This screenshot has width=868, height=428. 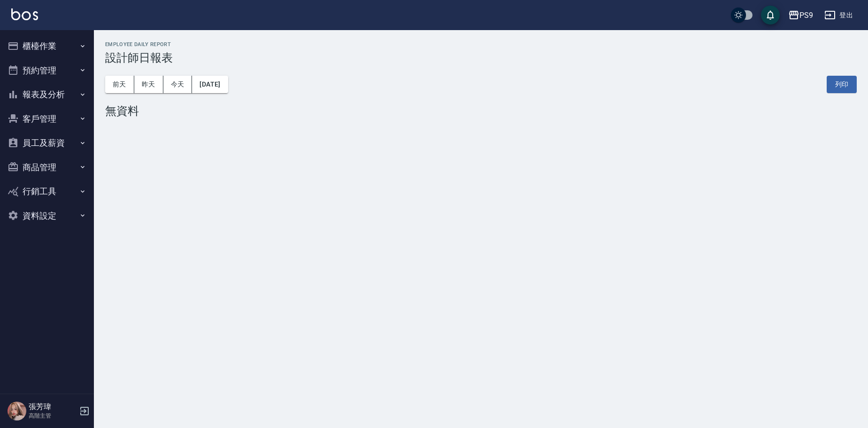 I want to click on h2: Employee Daily Report, so click(x=481, y=44).